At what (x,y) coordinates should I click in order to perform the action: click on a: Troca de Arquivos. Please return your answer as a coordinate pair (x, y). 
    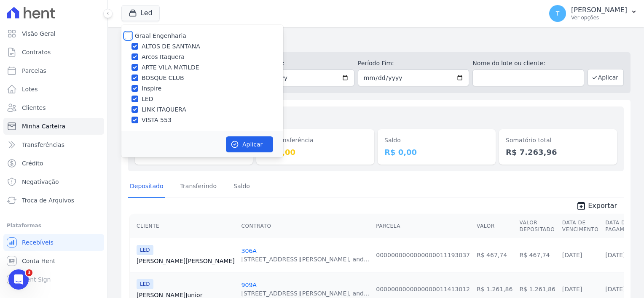
    Looking at the image, I should click on (54, 201).